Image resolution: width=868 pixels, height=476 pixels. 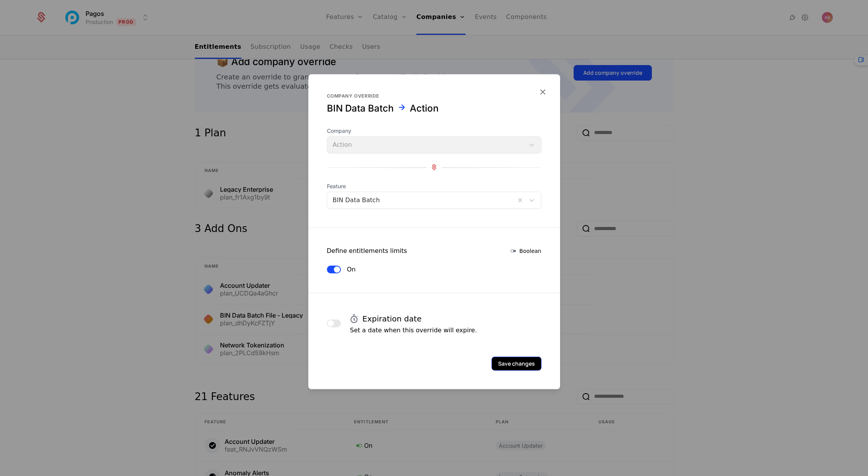 What do you see at coordinates (414, 330) in the screenshot?
I see `p: Set a date when this override will expire.` at bounding box center [414, 330].